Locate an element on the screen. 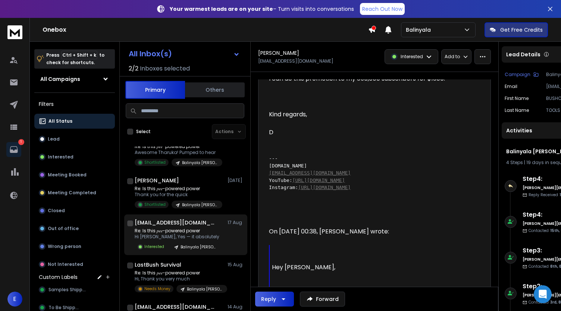 The image size is (561, 311). p: 17 Aug is located at coordinates (236, 223).